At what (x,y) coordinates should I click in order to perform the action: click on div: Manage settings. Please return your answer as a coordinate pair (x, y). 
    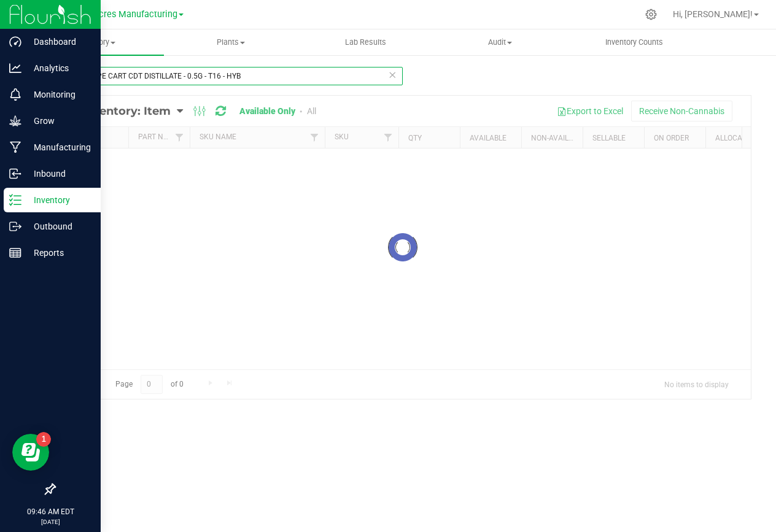
    Looking at the image, I should click on (650, 14).